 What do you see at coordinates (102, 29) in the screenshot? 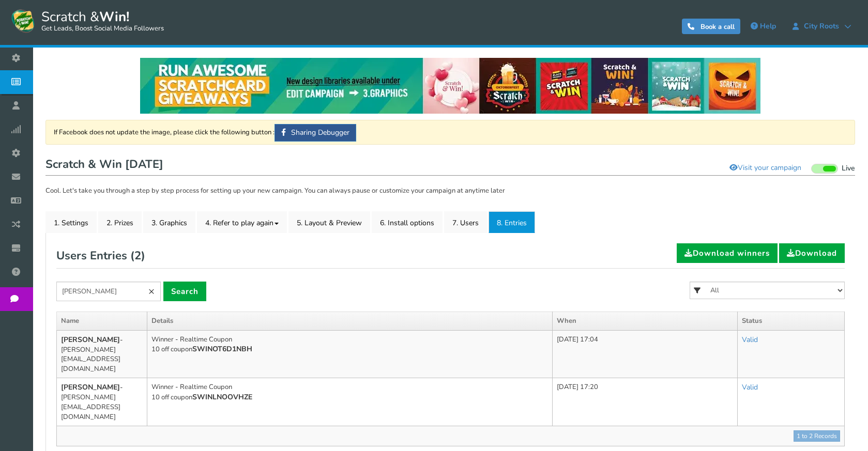
I see `small: Get Leads, Boost Social Media Followers` at bounding box center [102, 29].